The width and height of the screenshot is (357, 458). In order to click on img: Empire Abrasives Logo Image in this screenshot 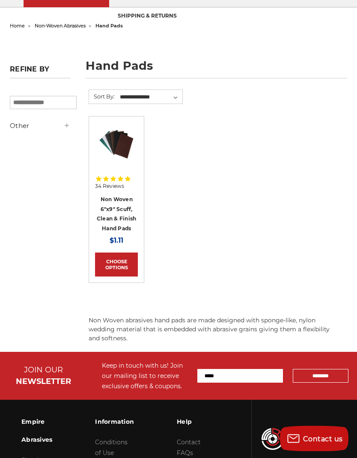, I will do `click(304, 439)`.